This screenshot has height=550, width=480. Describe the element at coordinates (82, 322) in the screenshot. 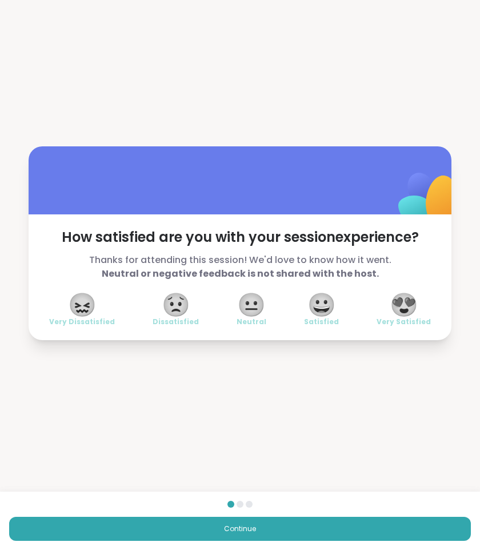

I see `span: Very Dissatisfied` at that location.